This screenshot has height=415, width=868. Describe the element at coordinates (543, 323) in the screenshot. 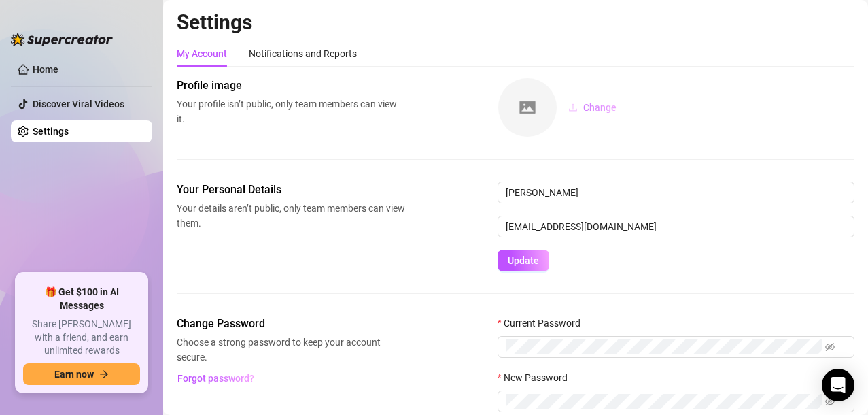

I see `label: Current Password` at that location.